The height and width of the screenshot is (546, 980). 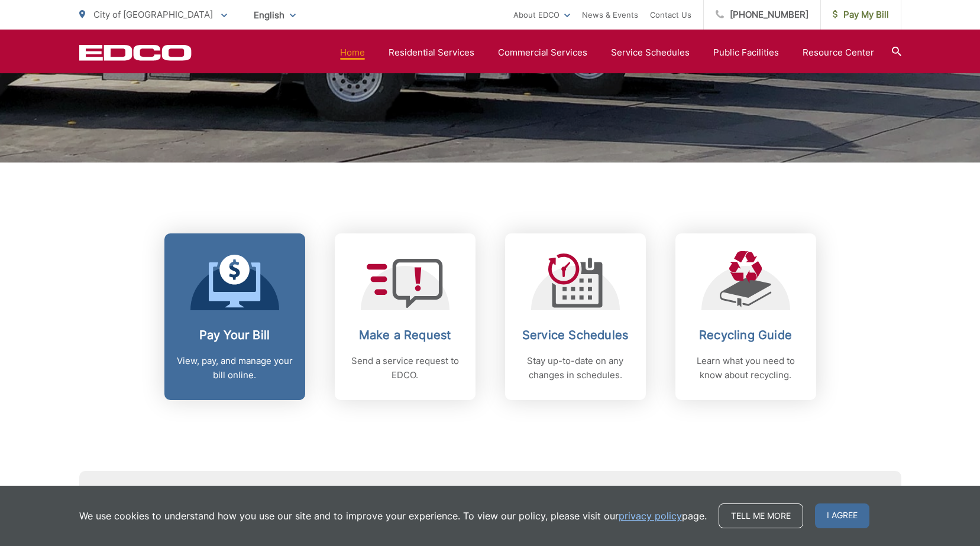 What do you see at coordinates (746, 317) in the screenshot?
I see `a: Recycling Guide Learn what you need to know about recycling.` at bounding box center [746, 317].